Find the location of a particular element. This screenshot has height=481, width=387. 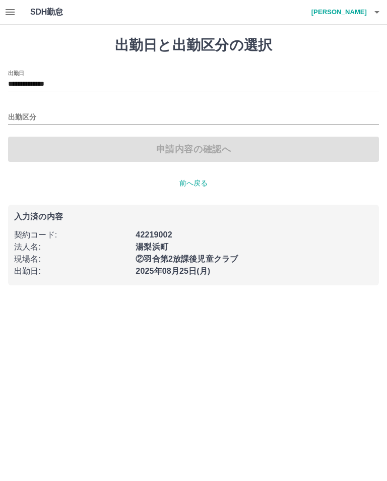

p: 現場名 : is located at coordinates (72, 259).